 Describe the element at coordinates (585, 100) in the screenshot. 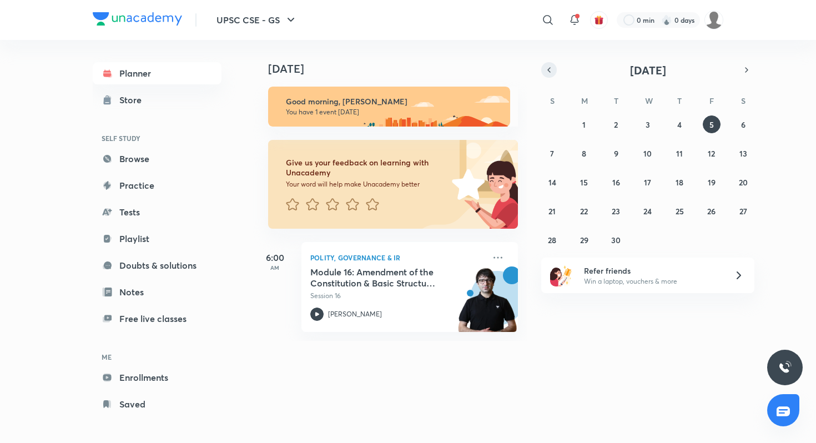

I see `abbr: Monday` at that location.